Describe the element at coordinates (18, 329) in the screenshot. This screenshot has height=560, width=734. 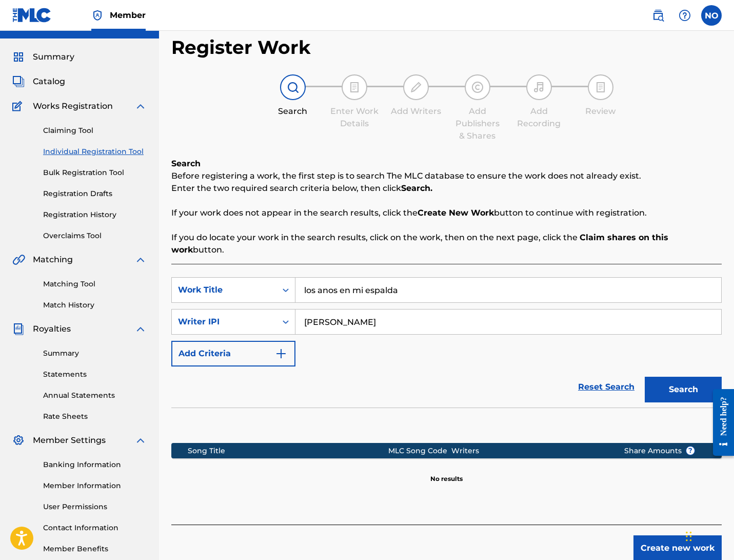
I see `img: Royalties` at that location.